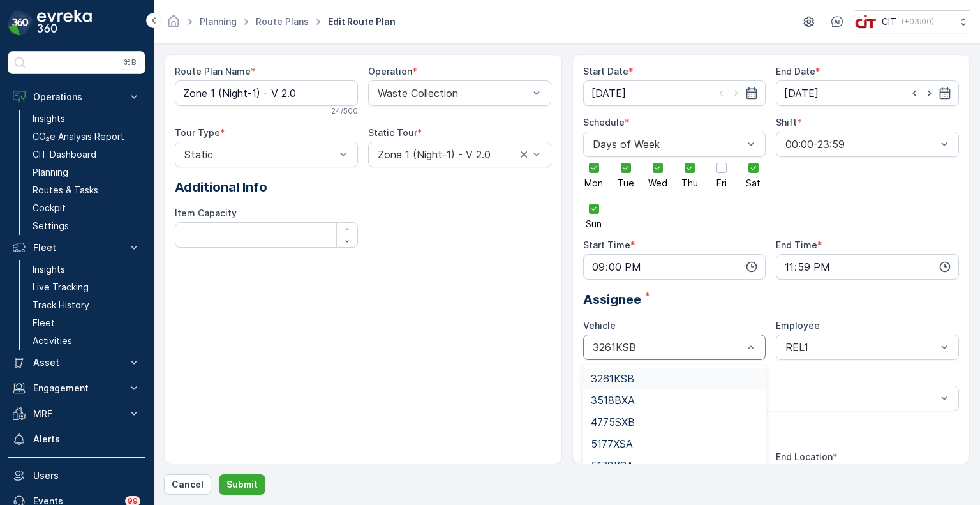 The image size is (980, 505). Describe the element at coordinates (65, 190) in the screenshot. I see `p: Routes & Tasks` at that location.